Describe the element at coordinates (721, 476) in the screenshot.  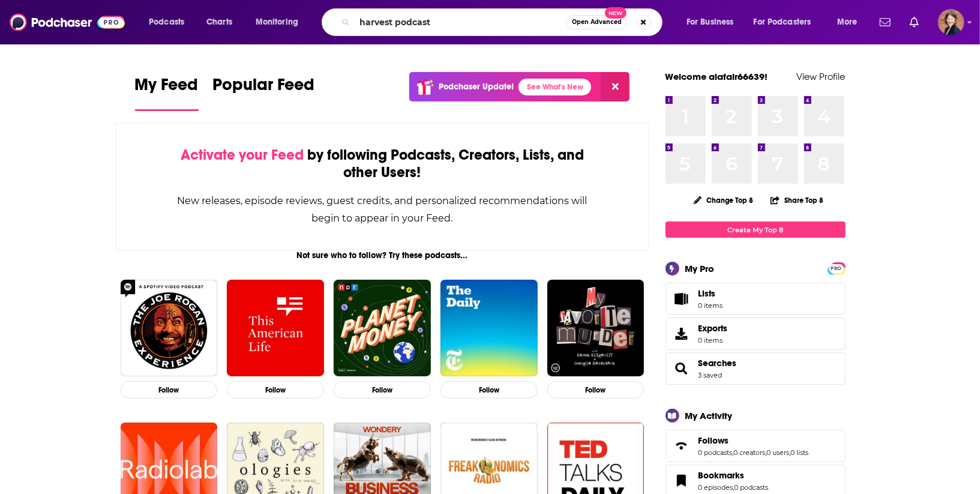
I see `span: Bookmarks` at that location.